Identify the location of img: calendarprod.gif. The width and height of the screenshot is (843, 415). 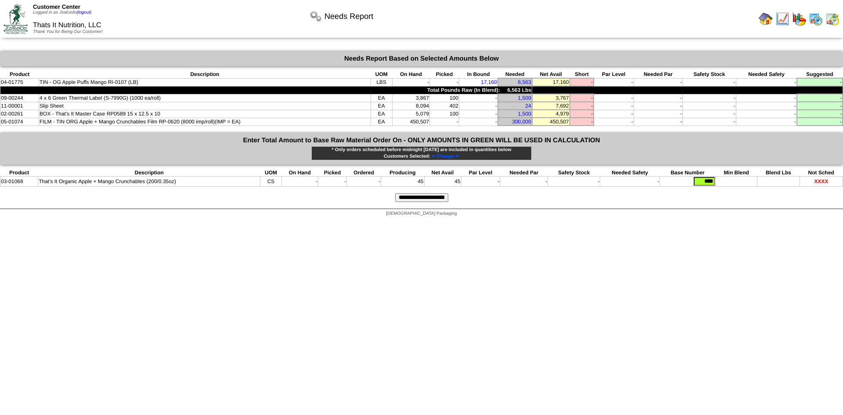
(815, 19).